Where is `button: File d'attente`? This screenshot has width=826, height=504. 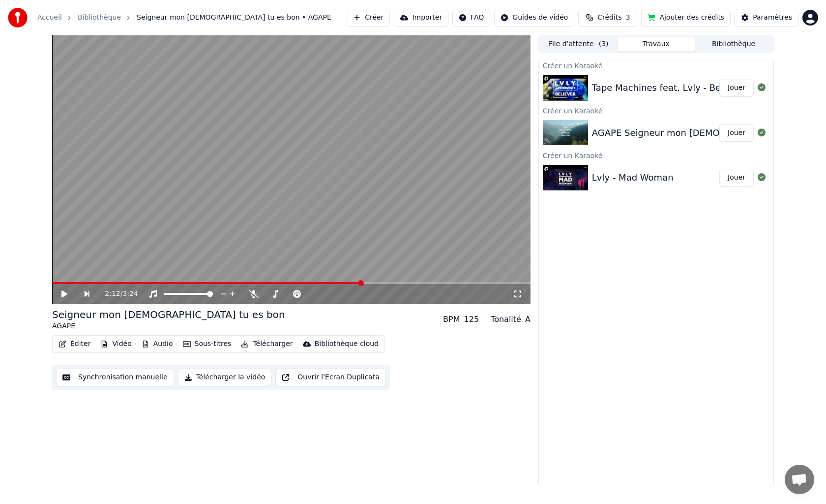
button: File d'attente is located at coordinates (578, 44).